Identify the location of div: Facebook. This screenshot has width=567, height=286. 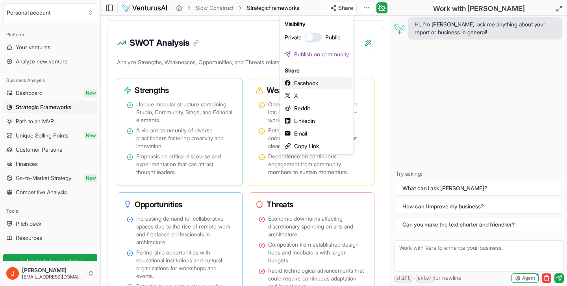
(317, 83).